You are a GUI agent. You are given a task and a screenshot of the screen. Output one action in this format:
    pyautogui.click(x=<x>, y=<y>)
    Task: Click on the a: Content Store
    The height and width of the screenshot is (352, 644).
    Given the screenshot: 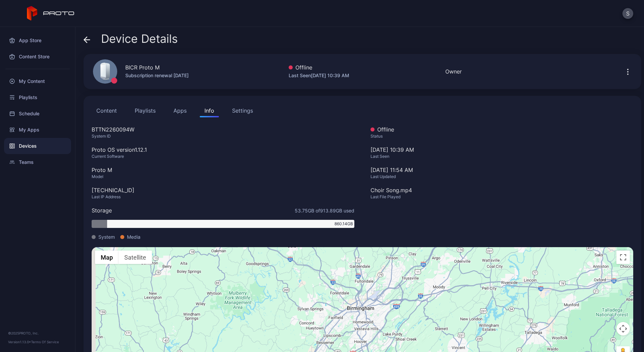 What is the action you would take?
    pyautogui.click(x=37, y=57)
    